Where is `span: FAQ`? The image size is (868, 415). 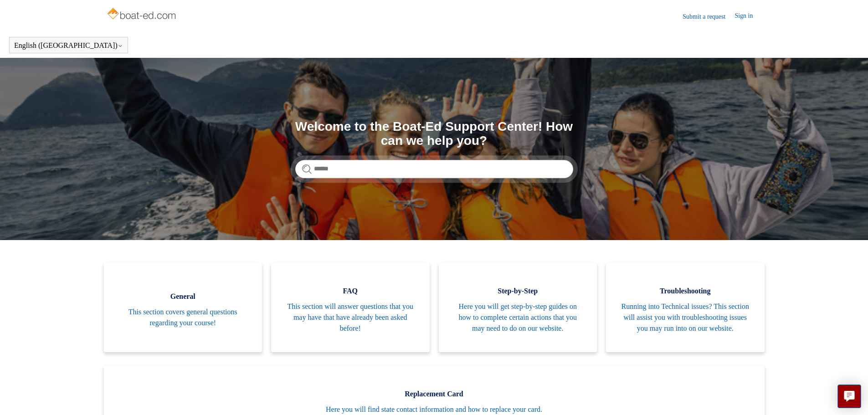 span: FAQ is located at coordinates (351, 291).